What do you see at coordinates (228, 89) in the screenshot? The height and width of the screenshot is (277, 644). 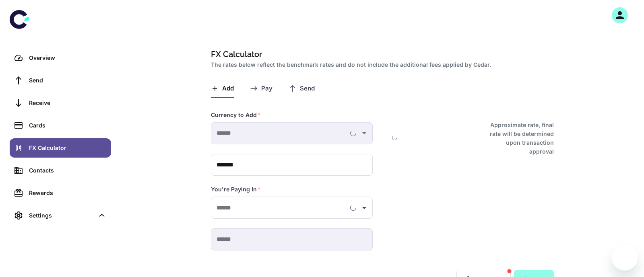 I see `span: Add` at bounding box center [228, 89].